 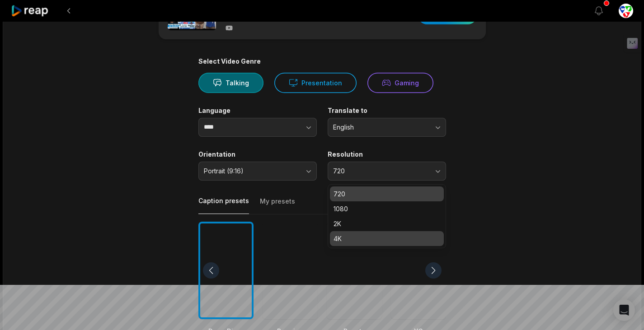 What do you see at coordinates (400, 83) in the screenshot?
I see `button: Gaming` at bounding box center [400, 83].